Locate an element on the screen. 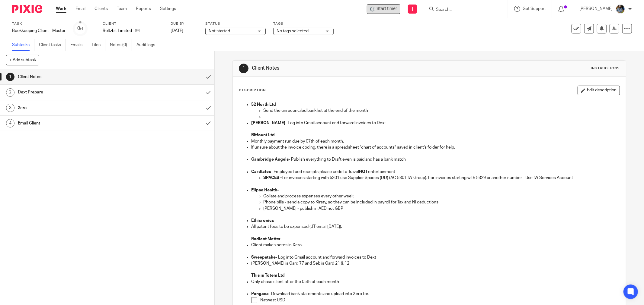 The height and width of the screenshot is (305, 644). p: For invoices starting with 5301 use Supplier Spaces (DD) (AC 5301 IW Group). For invoices startin... is located at coordinates (442, 178).